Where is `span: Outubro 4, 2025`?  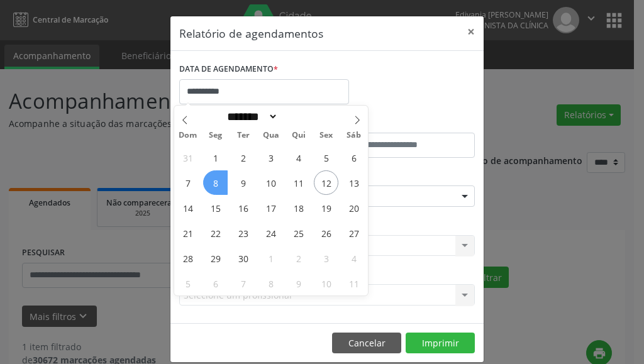
span: Outubro 4, 2025 is located at coordinates (354, 258).